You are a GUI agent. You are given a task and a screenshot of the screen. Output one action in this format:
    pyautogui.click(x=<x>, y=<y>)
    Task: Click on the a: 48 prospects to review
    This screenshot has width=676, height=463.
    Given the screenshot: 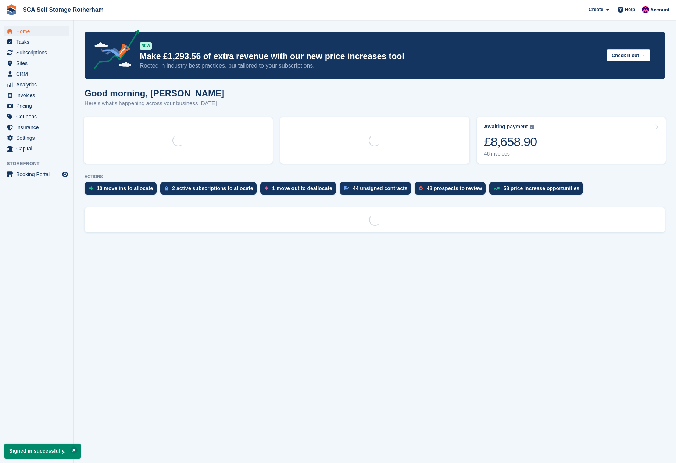 What is the action you would take?
    pyautogui.click(x=452, y=190)
    